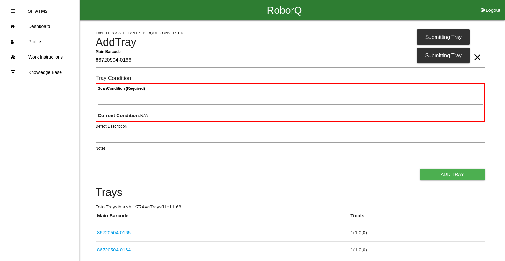  Describe the element at coordinates (290, 78) in the screenshot. I see `h6: Tray Condition` at that location.